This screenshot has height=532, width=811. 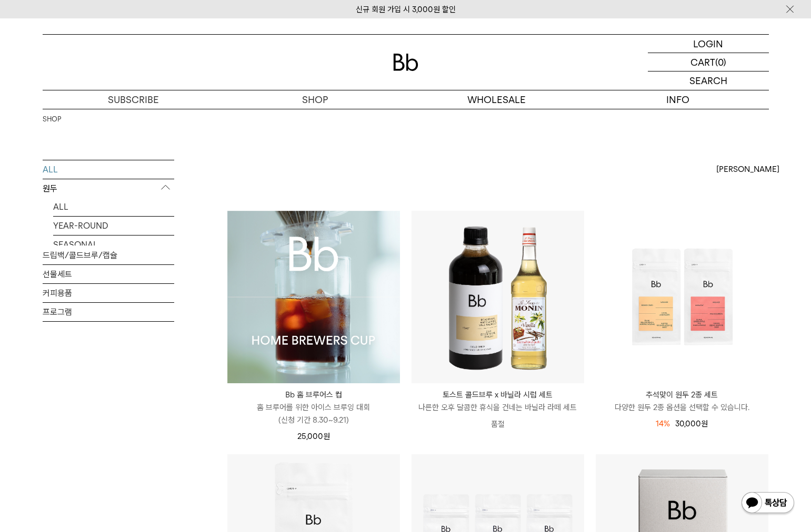 I want to click on div: 14%, so click(x=662, y=424).